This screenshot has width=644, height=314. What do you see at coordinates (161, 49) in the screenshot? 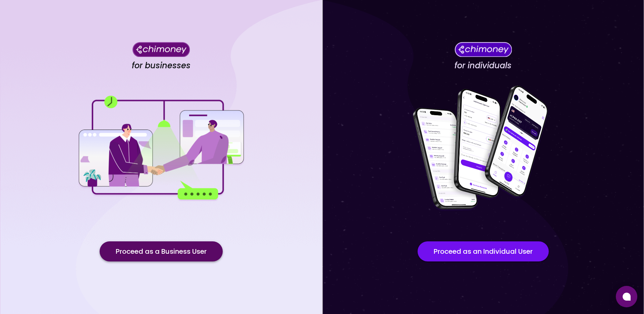
I see `img: Chimoney for businesses` at bounding box center [161, 49].